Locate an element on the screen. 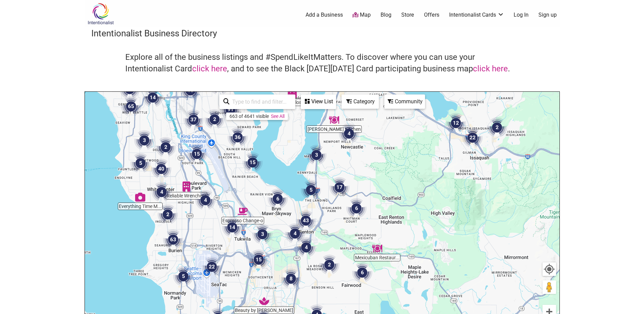 The height and width of the screenshot is (314, 644). button: Drag Pegman onto the map to open Street View is located at coordinates (550, 287).